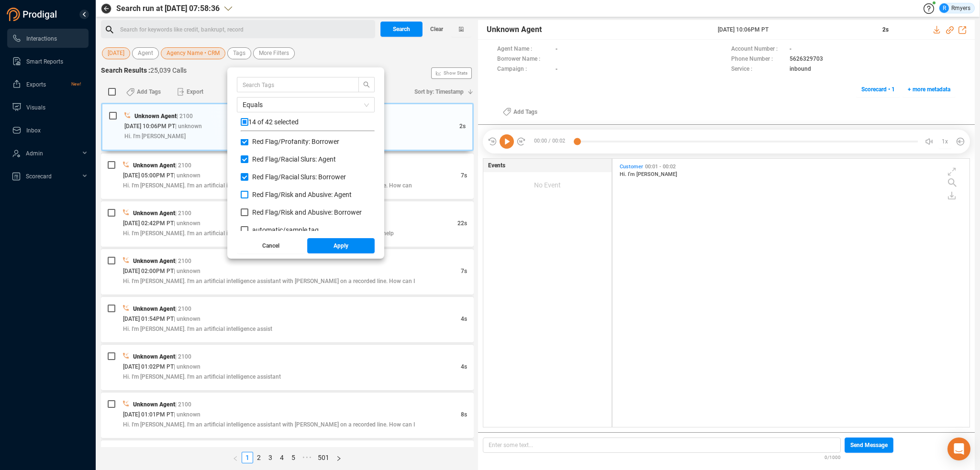 The image size is (980, 470). I want to click on span: I'm, so click(632, 174).